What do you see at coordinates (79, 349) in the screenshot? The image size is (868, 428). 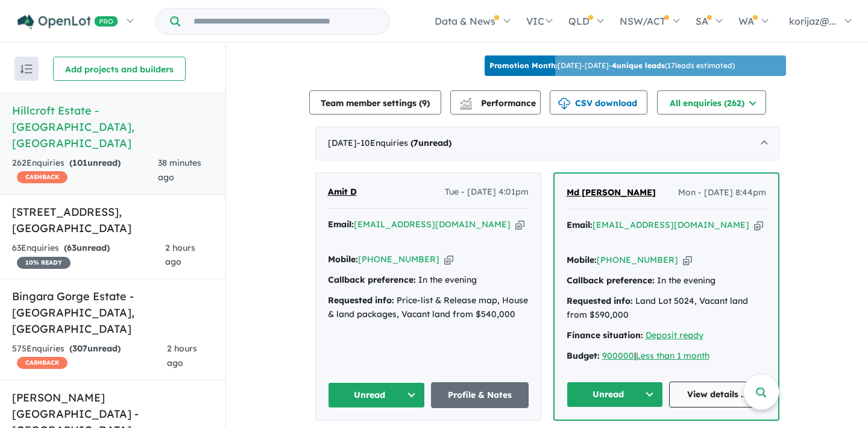 I see `span: 307` at bounding box center [79, 349].